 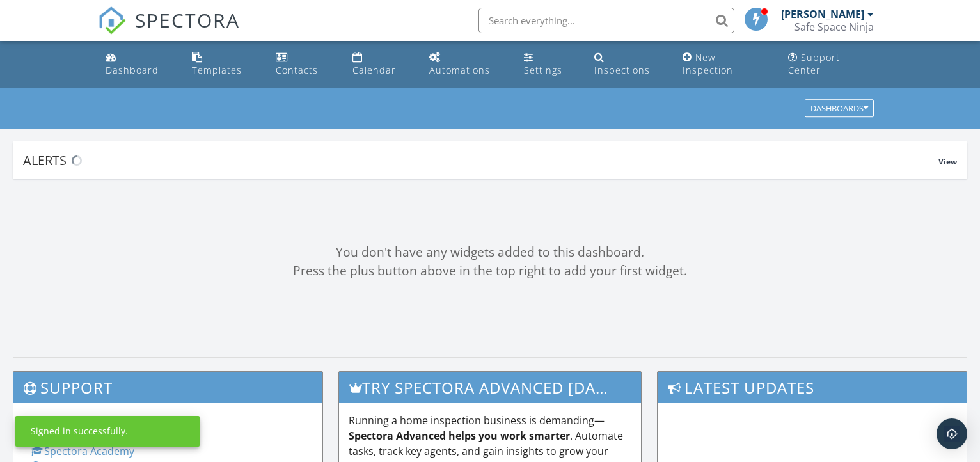 What do you see at coordinates (839, 109) in the screenshot?
I see `button: Dashboards` at bounding box center [839, 109].